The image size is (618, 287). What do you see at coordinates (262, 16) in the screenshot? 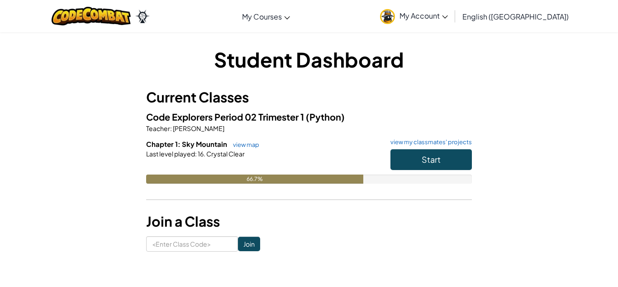
I see `span: My Courses` at bounding box center [262, 16].